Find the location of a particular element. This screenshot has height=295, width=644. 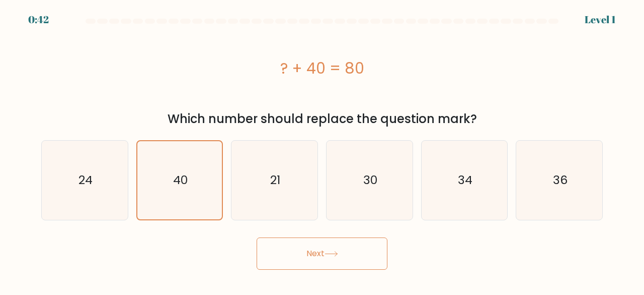

div: Level 1 is located at coordinates (601, 19).